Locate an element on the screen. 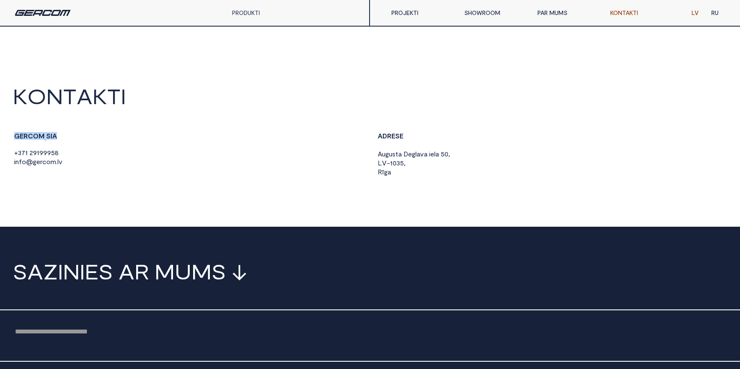 This screenshot has height=369, width=740. span: f is located at coordinates (20, 162).